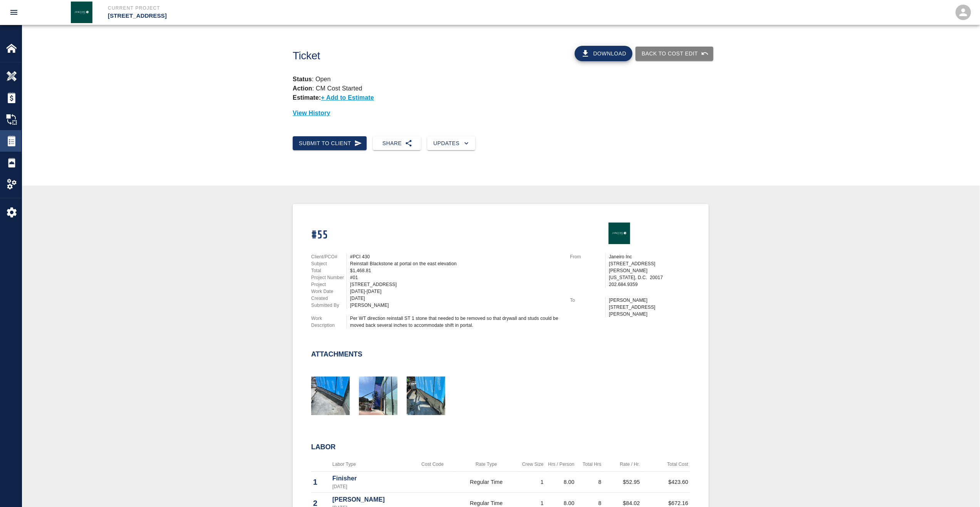  What do you see at coordinates (336, 354) in the screenshot?
I see `h2: Attachments` at bounding box center [336, 354].